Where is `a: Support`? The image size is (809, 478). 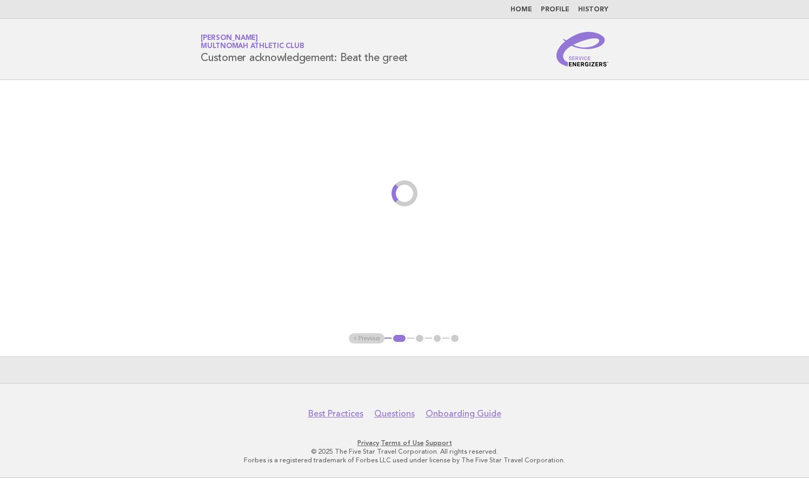 a: Support is located at coordinates (438, 443).